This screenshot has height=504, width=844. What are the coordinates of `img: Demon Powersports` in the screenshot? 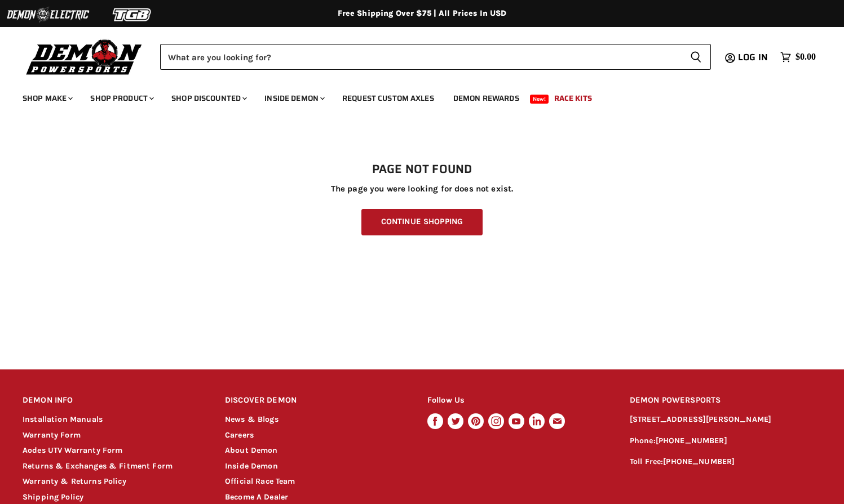 It's located at (84, 56).